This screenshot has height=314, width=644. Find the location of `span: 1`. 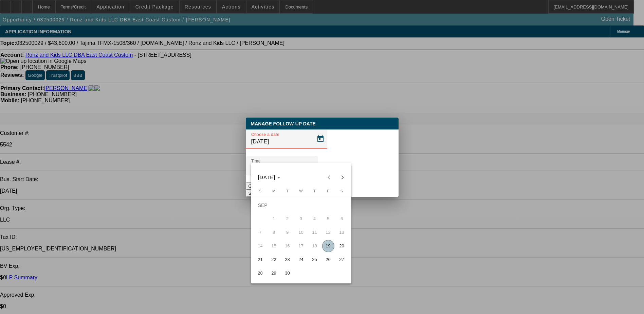

span: 1 is located at coordinates (274, 219).